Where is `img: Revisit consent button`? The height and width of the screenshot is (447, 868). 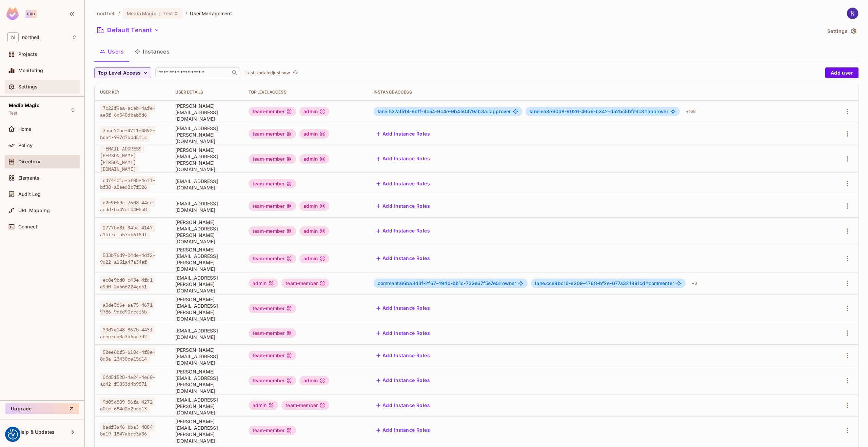 img: Revisit consent button is located at coordinates (13, 435).